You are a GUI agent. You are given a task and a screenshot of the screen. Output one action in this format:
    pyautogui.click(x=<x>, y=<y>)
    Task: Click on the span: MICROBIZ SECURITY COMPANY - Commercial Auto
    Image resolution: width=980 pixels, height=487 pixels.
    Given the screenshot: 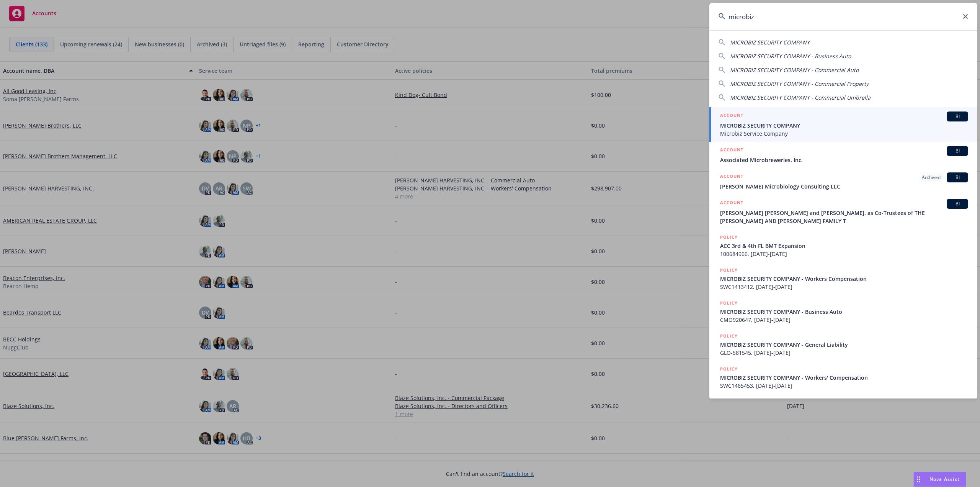 What is the action you would take?
    pyautogui.click(x=794, y=70)
    